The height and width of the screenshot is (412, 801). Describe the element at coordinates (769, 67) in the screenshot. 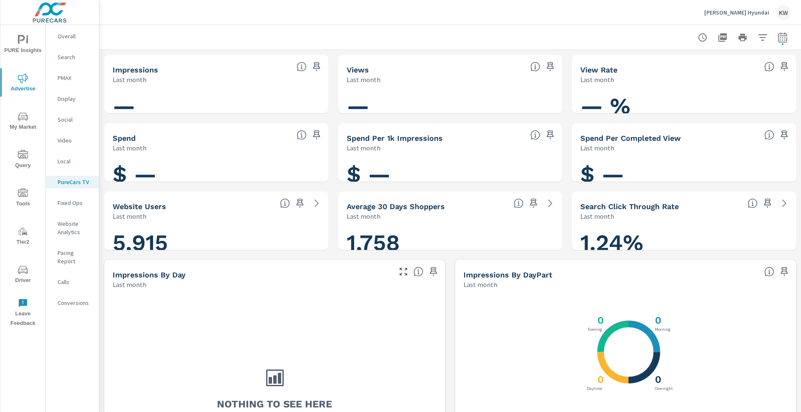

I see `span: Percentage of Impressions where the ad was viewed completely. “Impressions” divided by “Views”. [...` at that location.